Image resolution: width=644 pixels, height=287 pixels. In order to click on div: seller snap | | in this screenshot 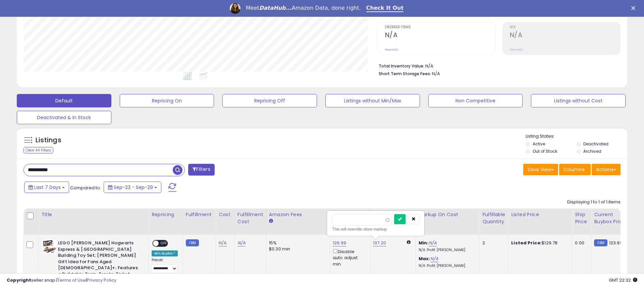, I will do `click(61, 280)`.